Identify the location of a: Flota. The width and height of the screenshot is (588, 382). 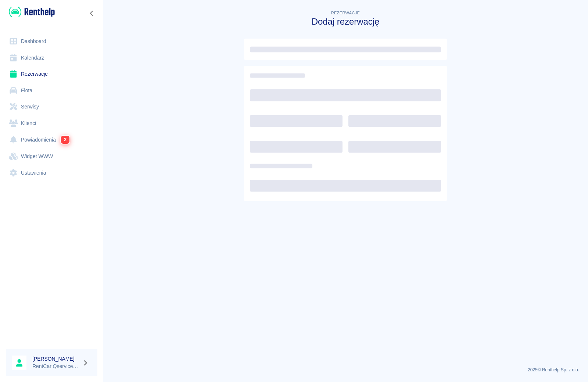
(51, 90).